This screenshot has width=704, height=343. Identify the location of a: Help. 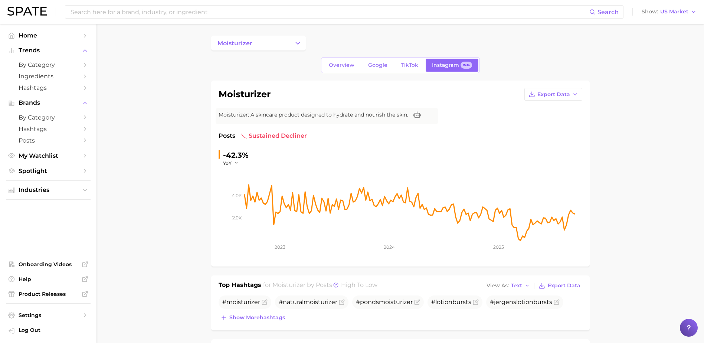
(48, 279).